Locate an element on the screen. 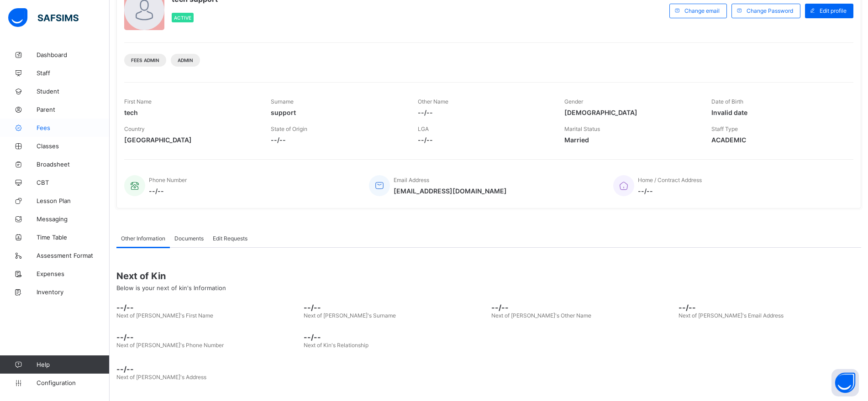  span: State of Origin is located at coordinates (289, 129).